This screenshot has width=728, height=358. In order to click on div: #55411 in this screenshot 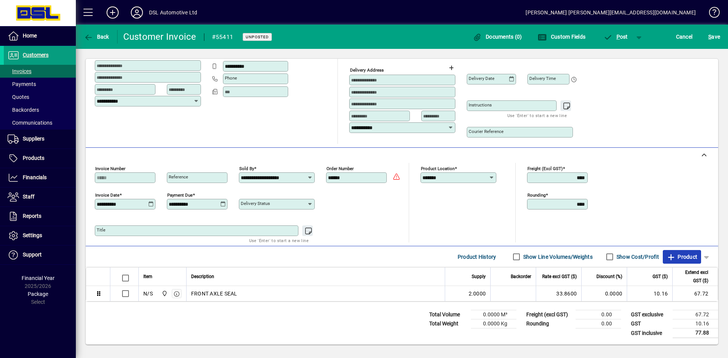, I will do `click(223, 37)`.